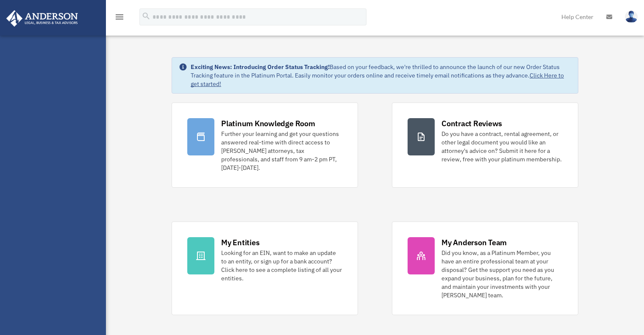 The height and width of the screenshot is (335, 644). What do you see at coordinates (120, 18) in the screenshot?
I see `a: menu` at bounding box center [120, 18].